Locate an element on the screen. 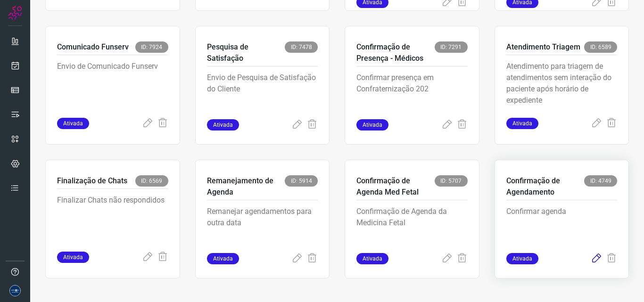 This screenshot has height=302, width=644. p: Envio de Pesquisa de Satisfação do Cliente is located at coordinates (263, 96).